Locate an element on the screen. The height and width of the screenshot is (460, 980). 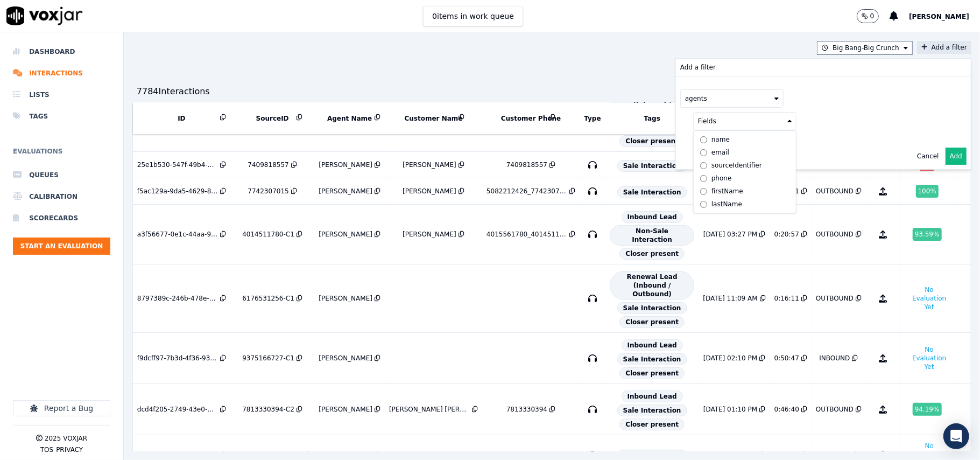
div: 0:11:32 is located at coordinates (787, 454).